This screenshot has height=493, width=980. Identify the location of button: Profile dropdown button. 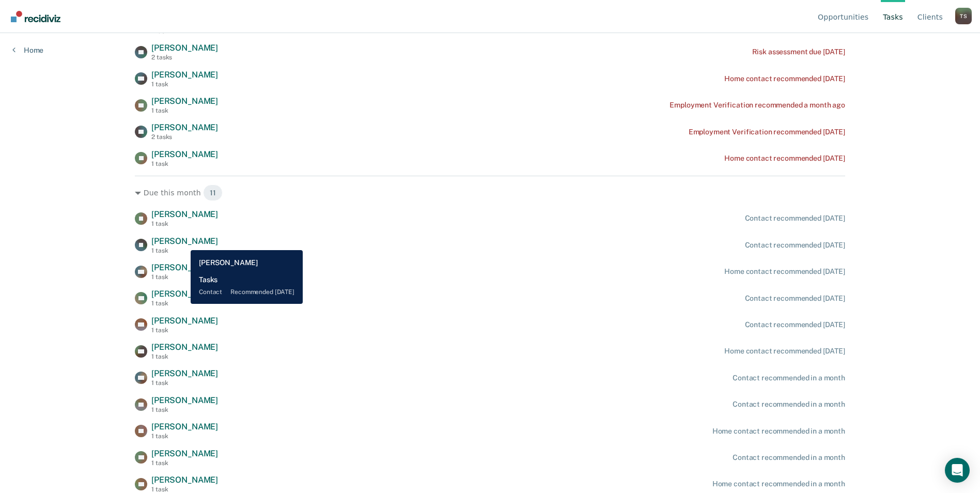
(963, 16).